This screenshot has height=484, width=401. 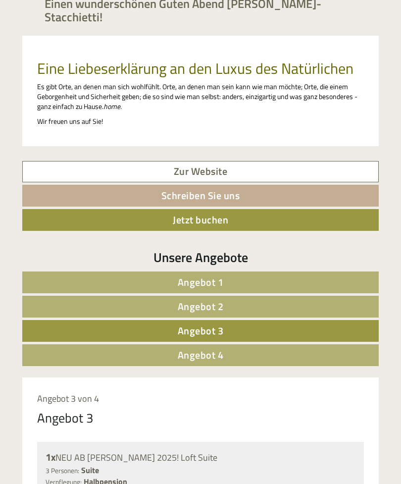 What do you see at coordinates (200, 220) in the screenshot?
I see `a: Jetzt buchen` at bounding box center [200, 220].